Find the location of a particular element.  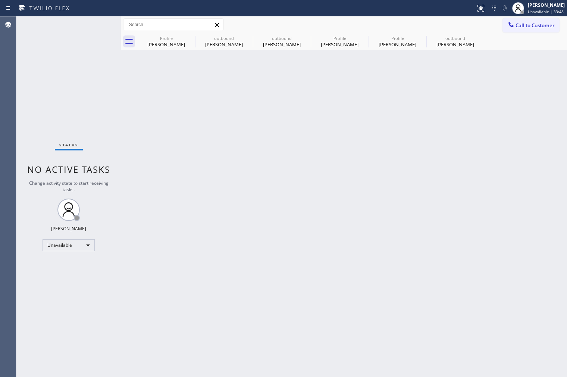

span: No active tasks is located at coordinates (69, 169).